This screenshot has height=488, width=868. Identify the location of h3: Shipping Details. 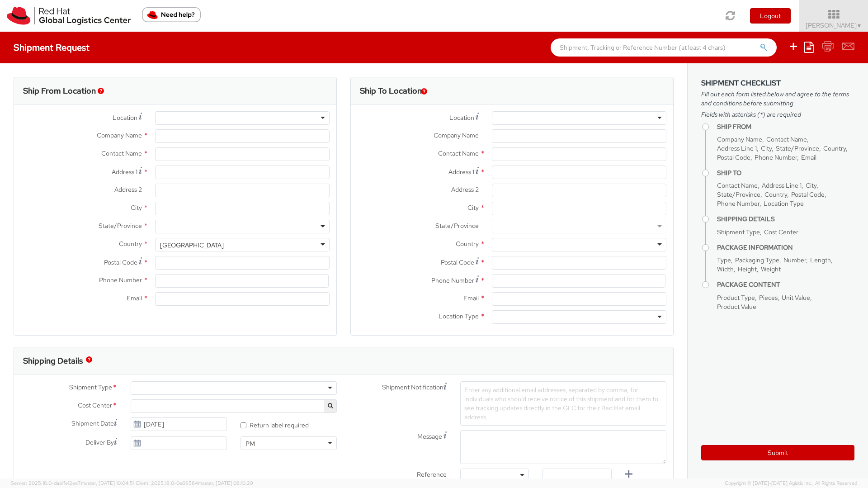
(53, 361).